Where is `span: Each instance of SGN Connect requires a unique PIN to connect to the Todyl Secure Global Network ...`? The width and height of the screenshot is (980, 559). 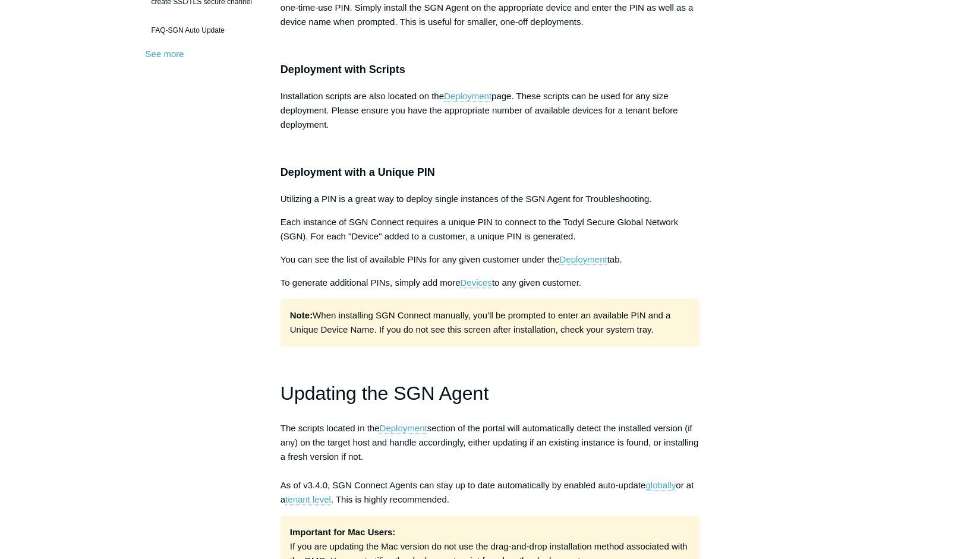 span: Each instance of SGN Connect requires a unique PIN to connect to the Todyl Secure Global Network ... is located at coordinates (479, 229).